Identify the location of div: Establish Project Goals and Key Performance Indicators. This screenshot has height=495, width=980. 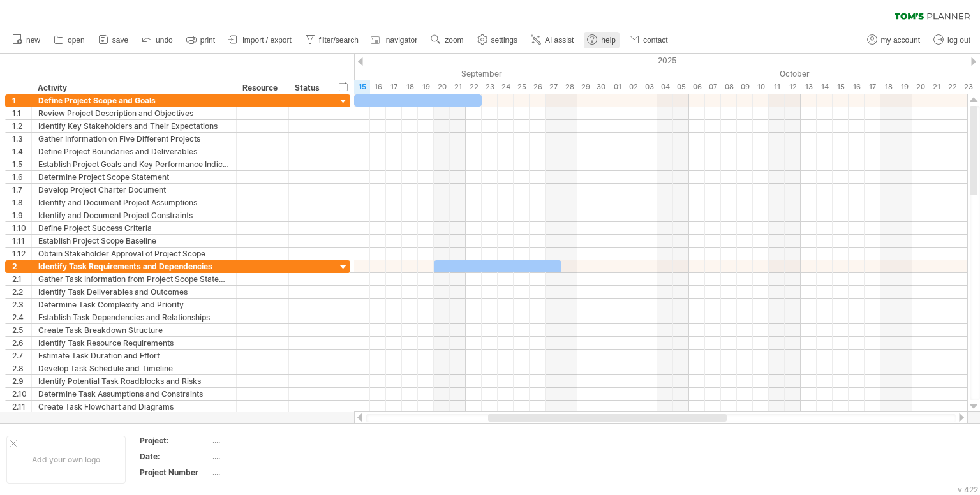
(134, 164).